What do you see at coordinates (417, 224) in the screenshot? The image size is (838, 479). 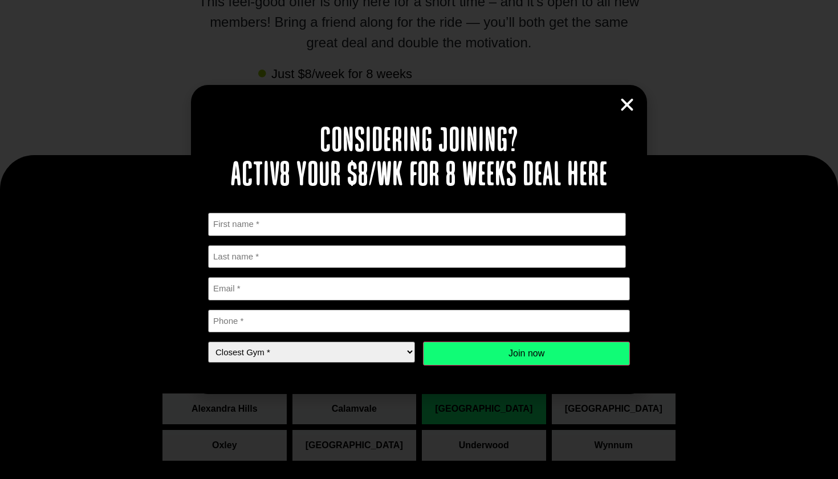 I see `input: First name *` at bounding box center [417, 224].